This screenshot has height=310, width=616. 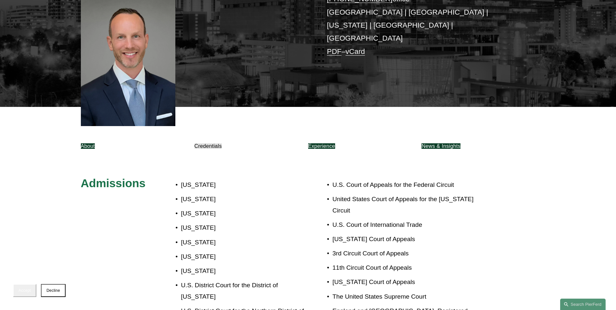 What do you see at coordinates (582, 304) in the screenshot?
I see `a: Search this site` at bounding box center [582, 304].